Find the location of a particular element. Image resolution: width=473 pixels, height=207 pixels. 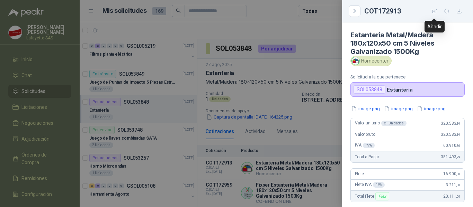

span: Flete is located at coordinates (360, 174).